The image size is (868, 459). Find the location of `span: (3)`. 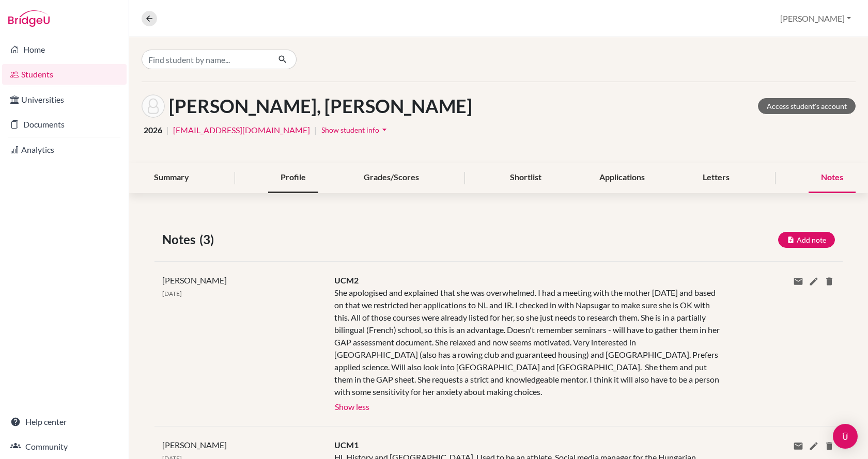

span: (3) is located at coordinates (209, 240).